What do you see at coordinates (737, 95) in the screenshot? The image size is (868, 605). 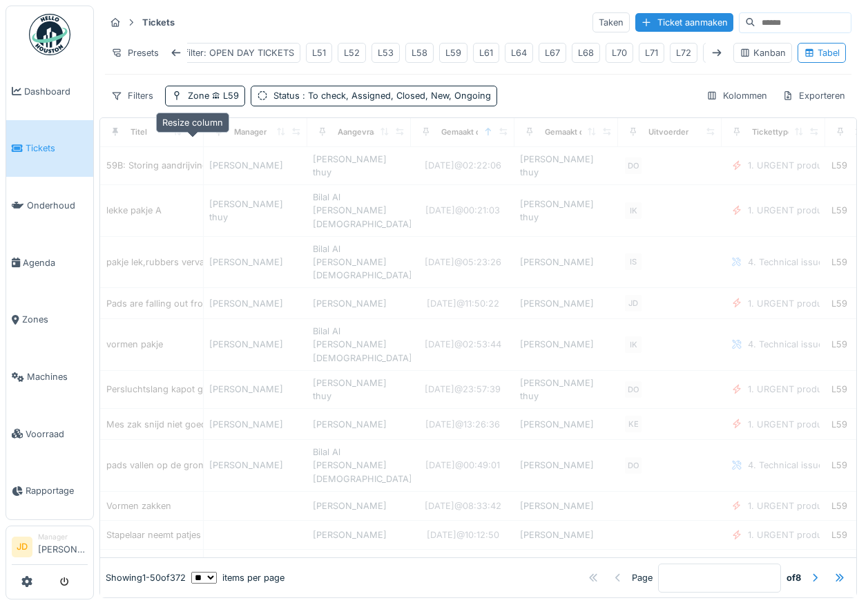 I see `div: Kolommen` at bounding box center [737, 95].